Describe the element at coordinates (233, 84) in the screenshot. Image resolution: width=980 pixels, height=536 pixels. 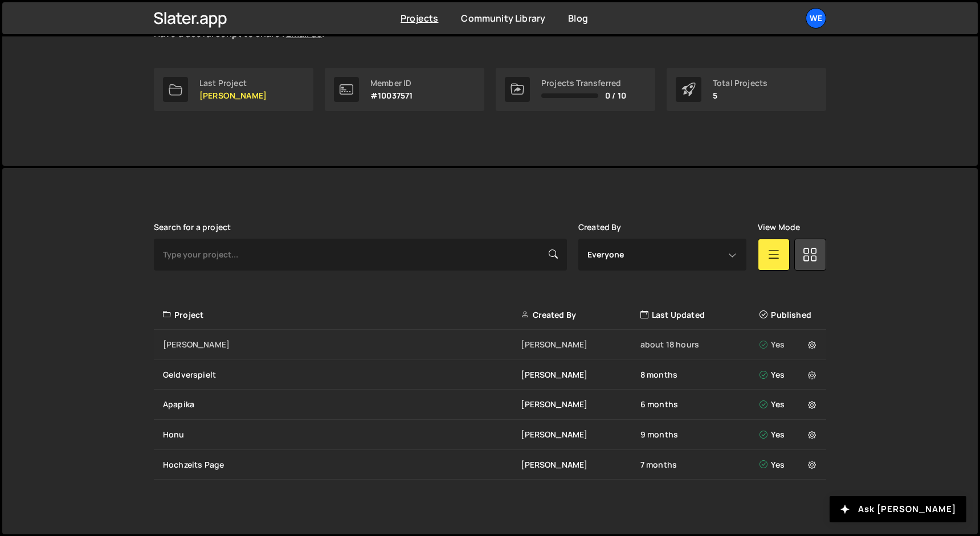
I see `div: Last Project` at that location.